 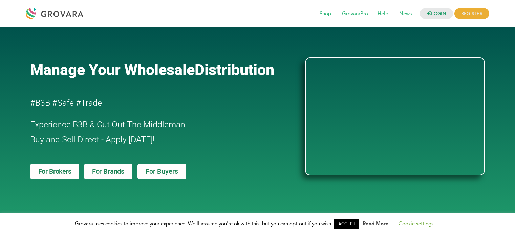 What do you see at coordinates (148, 103) in the screenshot?
I see `h2: #B3B #Safe #Trade` at bounding box center [148, 103].